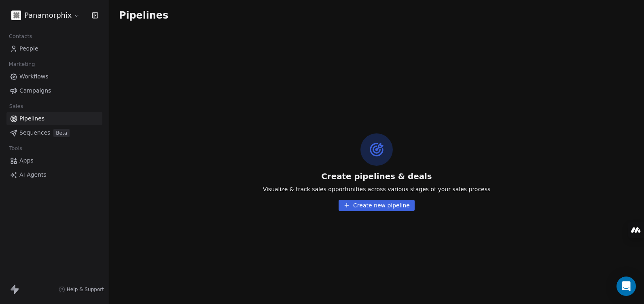 The image size is (644, 304). What do you see at coordinates (20, 36) in the screenshot?
I see `span: Contacts` at bounding box center [20, 36].